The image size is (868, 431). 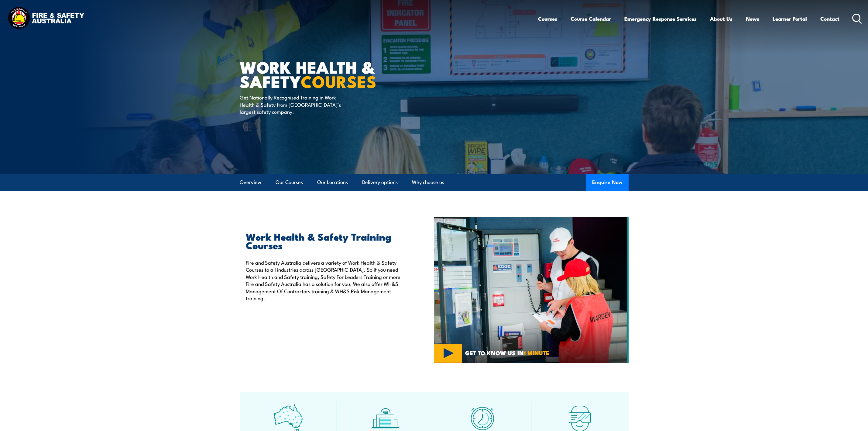 I want to click on a: Emergency Response Services, so click(x=661, y=19).